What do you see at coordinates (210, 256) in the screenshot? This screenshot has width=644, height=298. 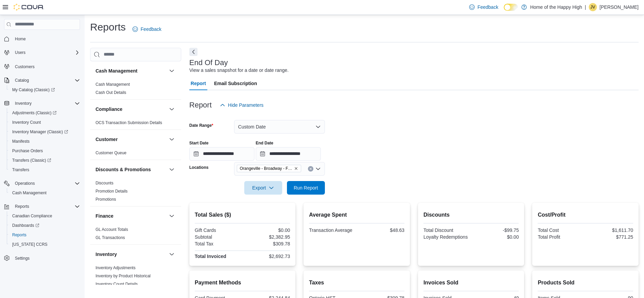 I see `strong: Total Invoiced` at bounding box center [210, 256].